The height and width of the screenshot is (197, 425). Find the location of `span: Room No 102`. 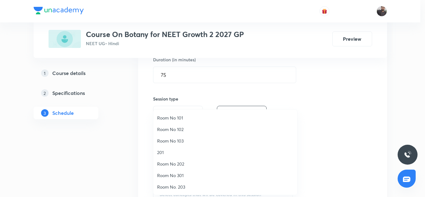

span: Room No 102 is located at coordinates (225, 129).